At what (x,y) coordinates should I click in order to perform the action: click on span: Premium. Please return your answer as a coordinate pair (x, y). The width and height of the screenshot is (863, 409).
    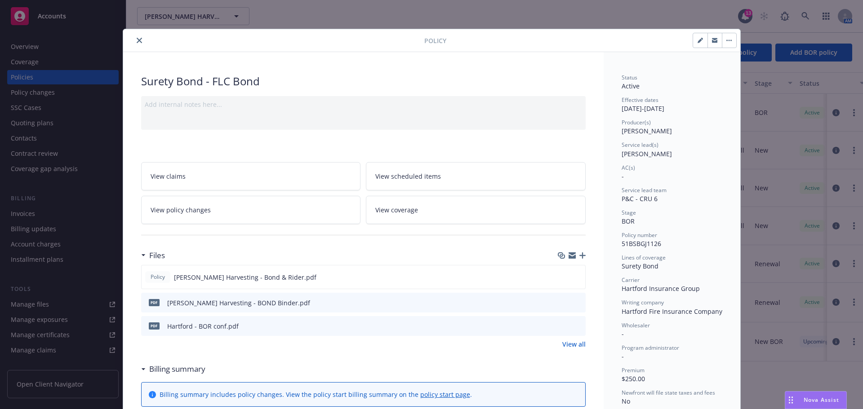
    Looking at the image, I should click on (633, 370).